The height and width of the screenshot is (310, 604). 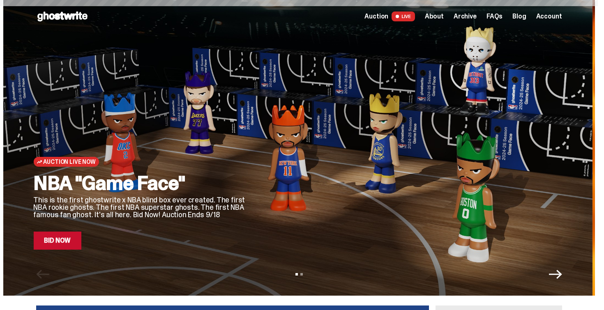 What do you see at coordinates (403, 16) in the screenshot?
I see `span: LIVE` at bounding box center [403, 16].